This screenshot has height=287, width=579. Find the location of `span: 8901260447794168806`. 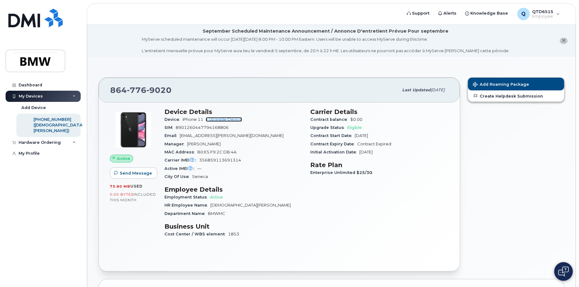

span: 8901260447794168806 is located at coordinates (202, 127).